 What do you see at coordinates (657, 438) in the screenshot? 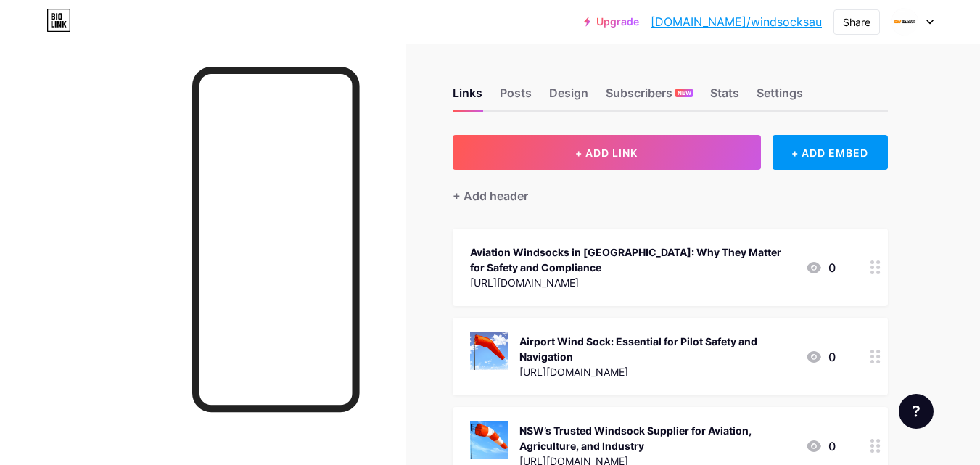
I see `div: NSW’s Trusted Windsock Supplier for Aviation, Agriculture, and Industry` at bounding box center [657, 438].